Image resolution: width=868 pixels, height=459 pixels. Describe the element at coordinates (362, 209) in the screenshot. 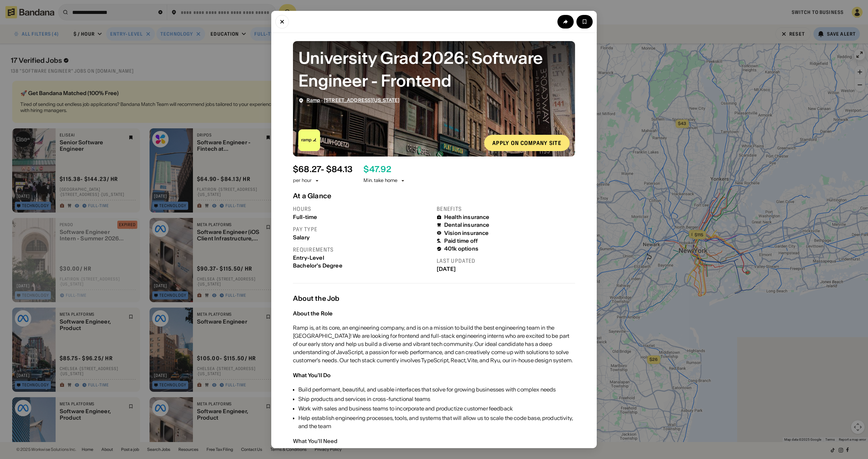

I see `div: Hours` at that location.